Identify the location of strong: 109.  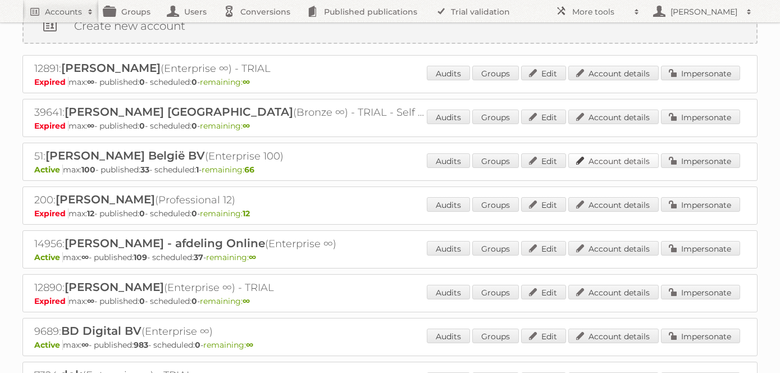
(140, 257).